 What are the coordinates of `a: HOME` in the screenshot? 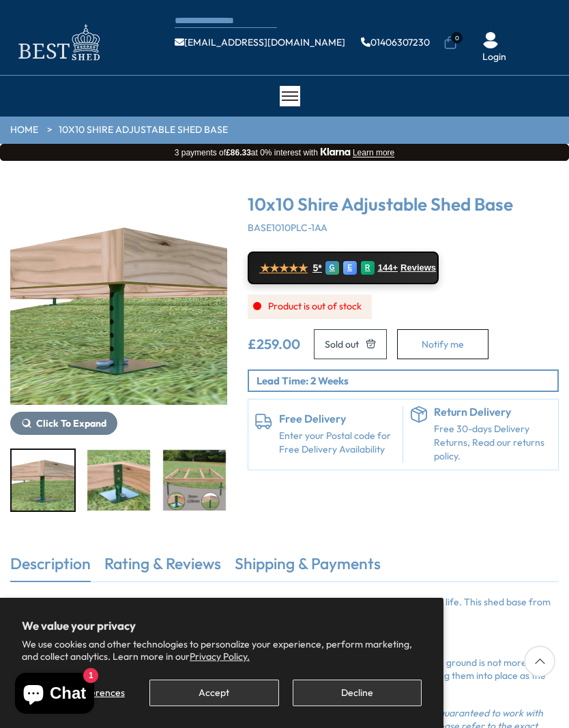 It's located at (24, 130).